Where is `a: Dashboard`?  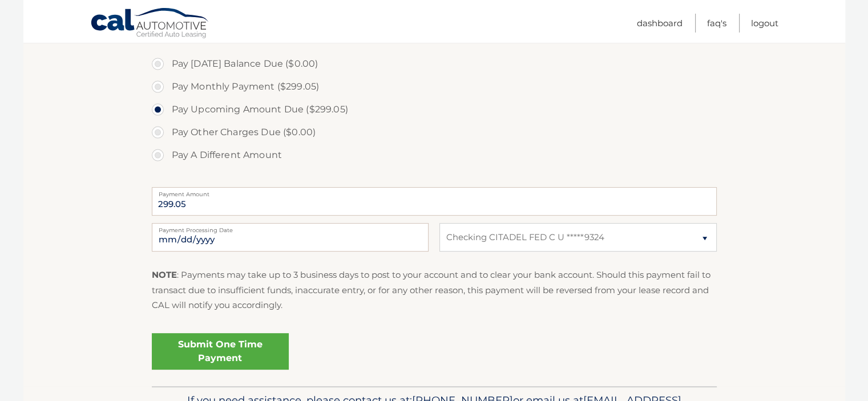
a: Dashboard is located at coordinates (660, 23).